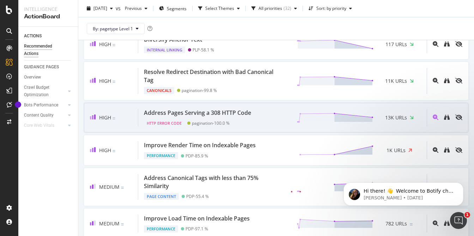 This screenshot has width=474, height=236. What do you see at coordinates (396, 224) in the screenshot?
I see `span: 782 URLs` at bounding box center [396, 224].